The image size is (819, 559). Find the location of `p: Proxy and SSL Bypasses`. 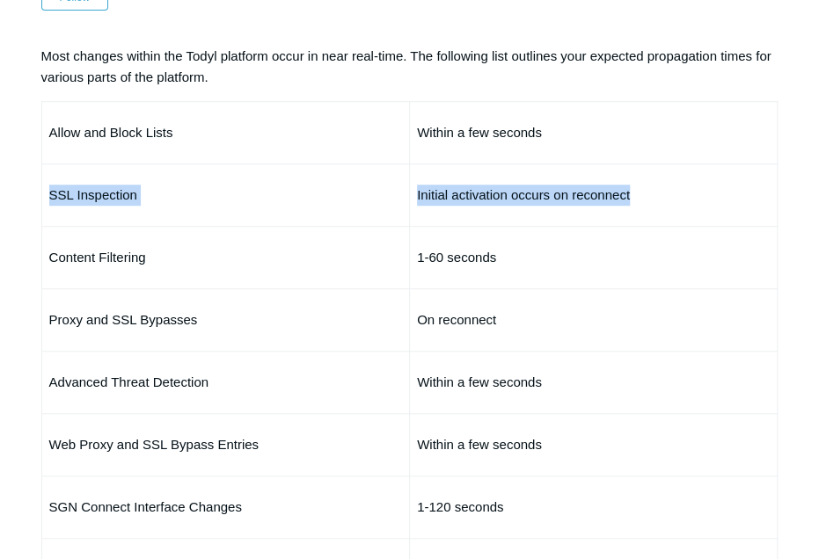

p: Proxy and SSL Bypasses is located at coordinates (225, 320).